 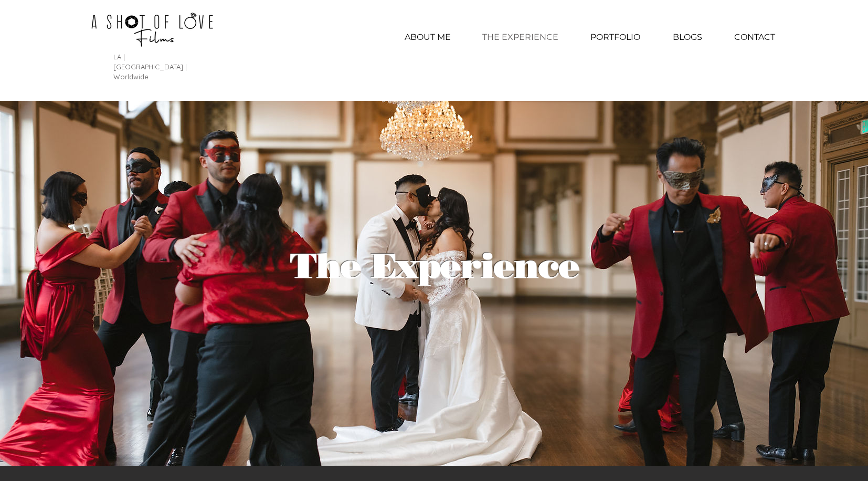 I want to click on a: ABOUT ME, so click(x=428, y=37).